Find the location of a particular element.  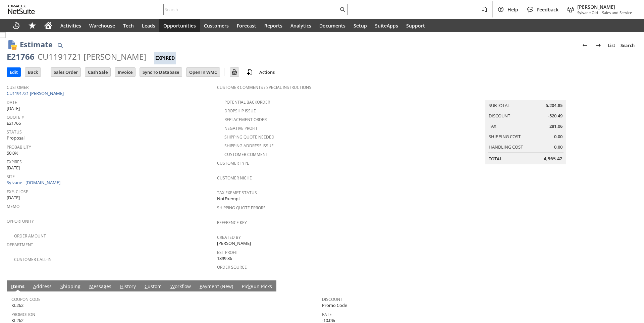

span: Help is located at coordinates (513, 9).